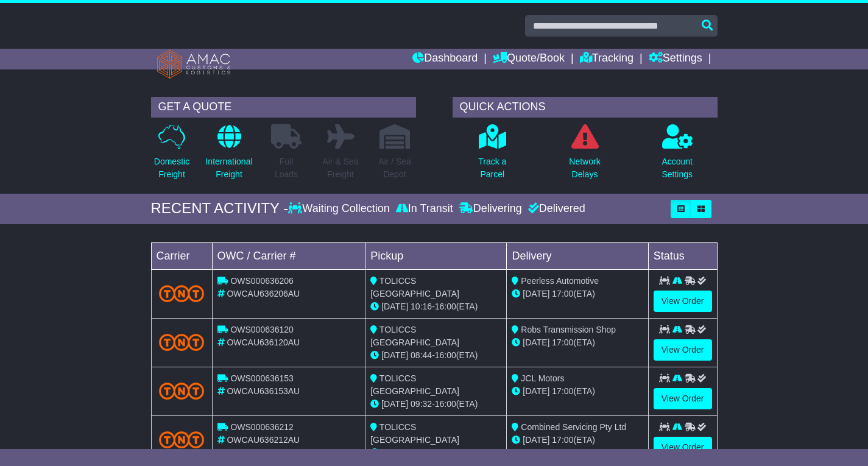 The image size is (868, 466). What do you see at coordinates (436, 256) in the screenshot?
I see `td: Pickup` at bounding box center [436, 256].